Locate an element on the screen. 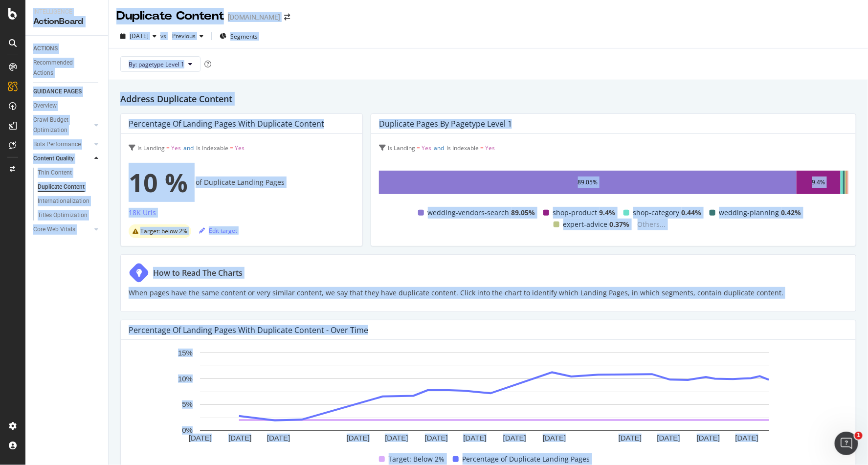 Image resolution: width=868 pixels, height=465 pixels. span: 2025 Jul. 25th is located at coordinates (139, 36).